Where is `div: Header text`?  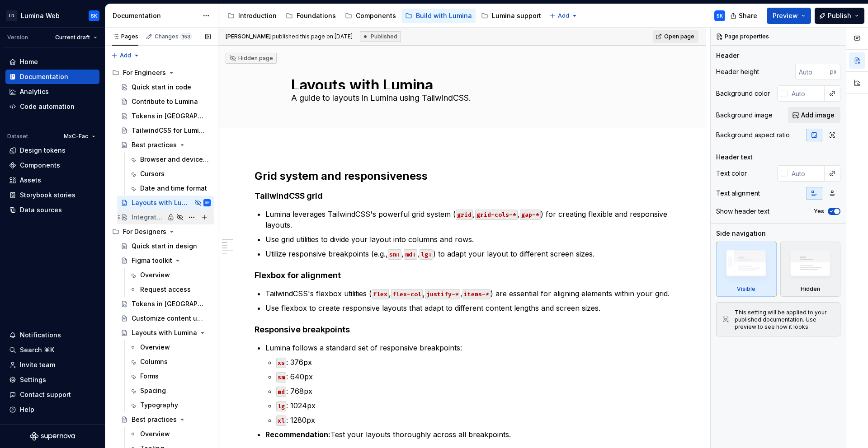 div: Header text is located at coordinates (734, 157).